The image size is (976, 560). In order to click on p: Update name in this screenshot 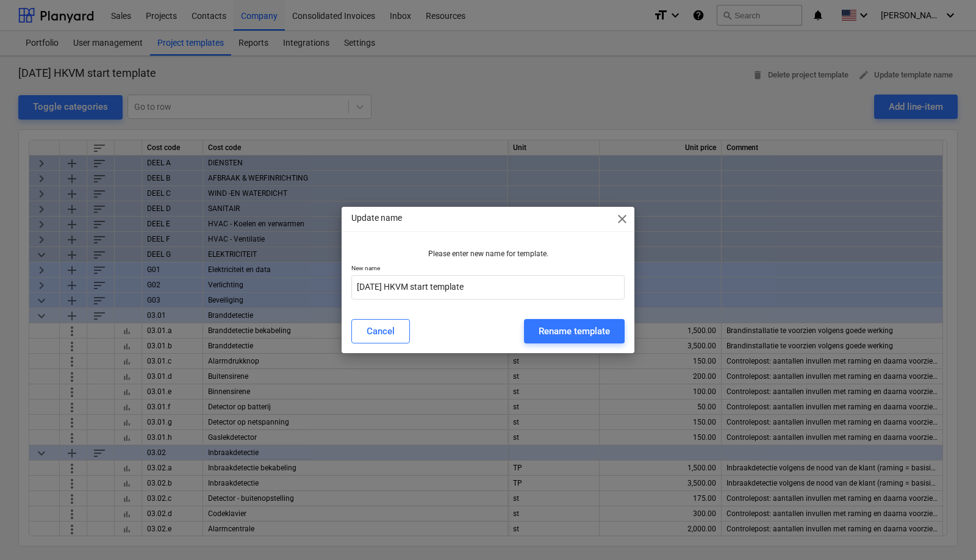, I will do `click(377, 218)`.